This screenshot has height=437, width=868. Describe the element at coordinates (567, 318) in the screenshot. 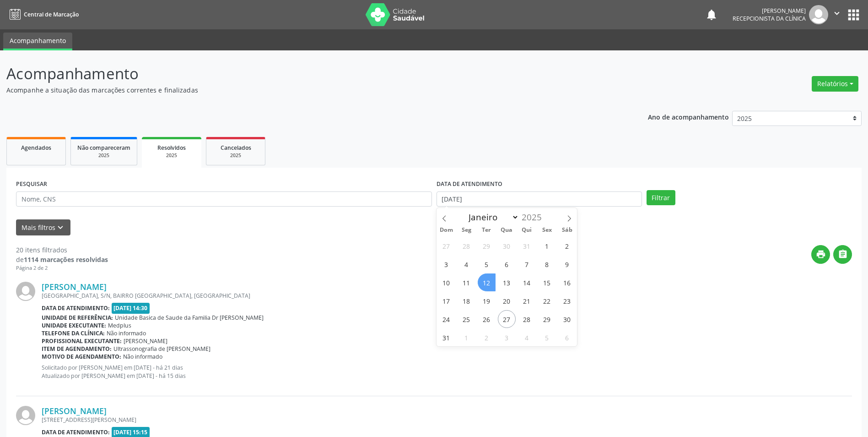

I see `span: Agosto 30, 2025` at that location.